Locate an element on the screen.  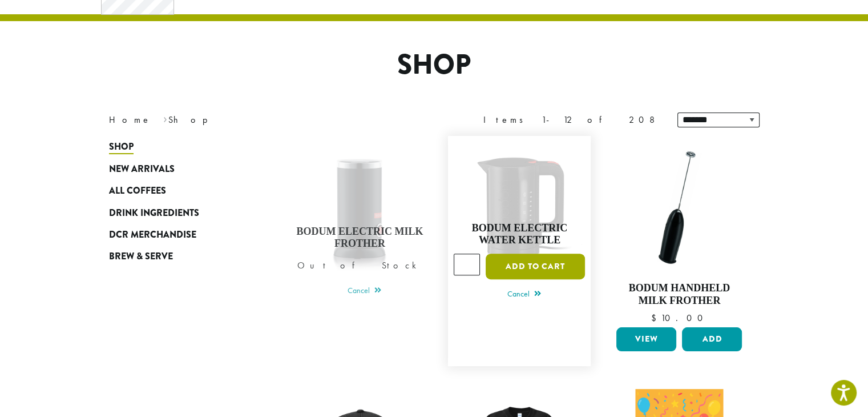
div: Items 1-12 of 208 is located at coordinates (572, 120).